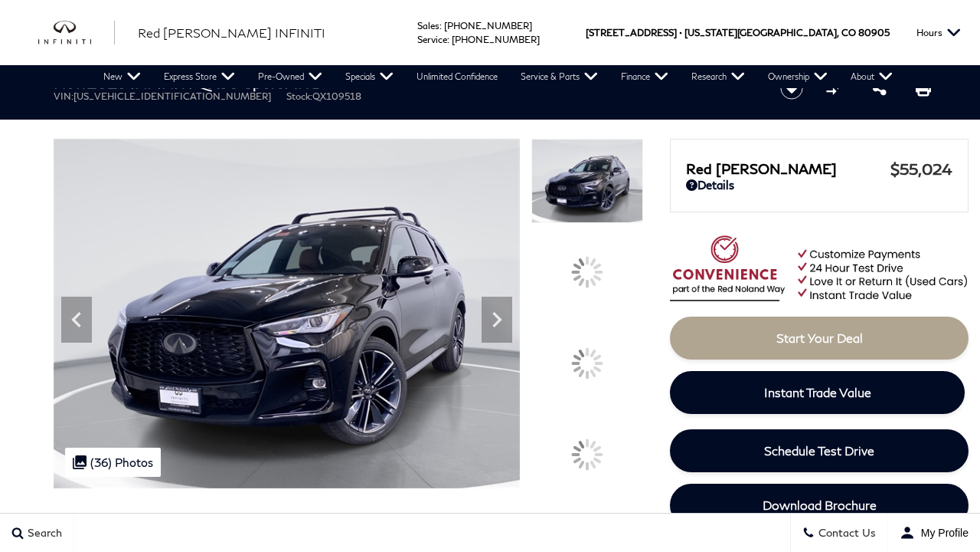 The image size is (980, 552). What do you see at coordinates (819, 337) in the screenshot?
I see `span: Start Your Deal` at bounding box center [819, 337].